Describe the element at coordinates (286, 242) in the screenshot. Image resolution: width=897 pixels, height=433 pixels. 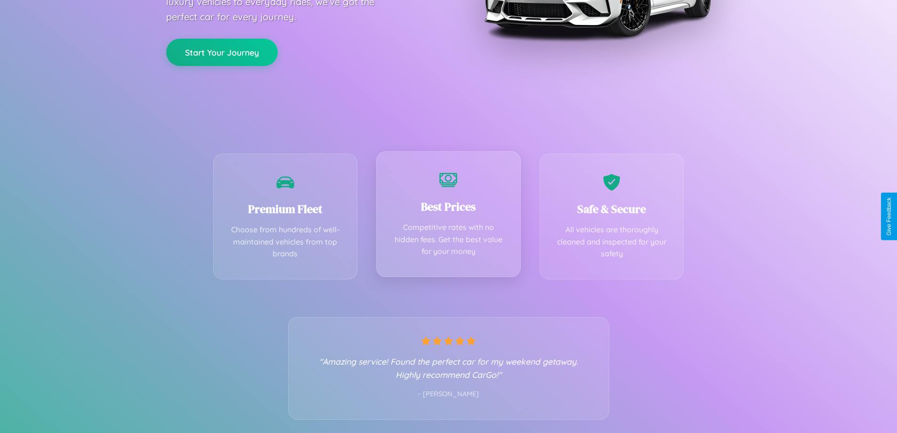
I see `p: Choose from hundreds of well-maintained vehicles from top brands` at that location.